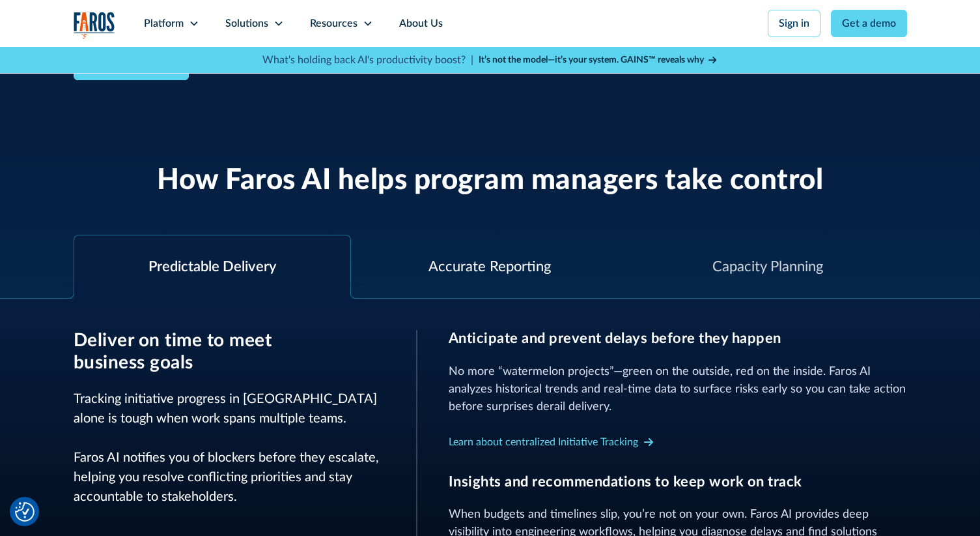  I want to click on p: What's holding back AI's productivity boost? |, so click(368, 60).